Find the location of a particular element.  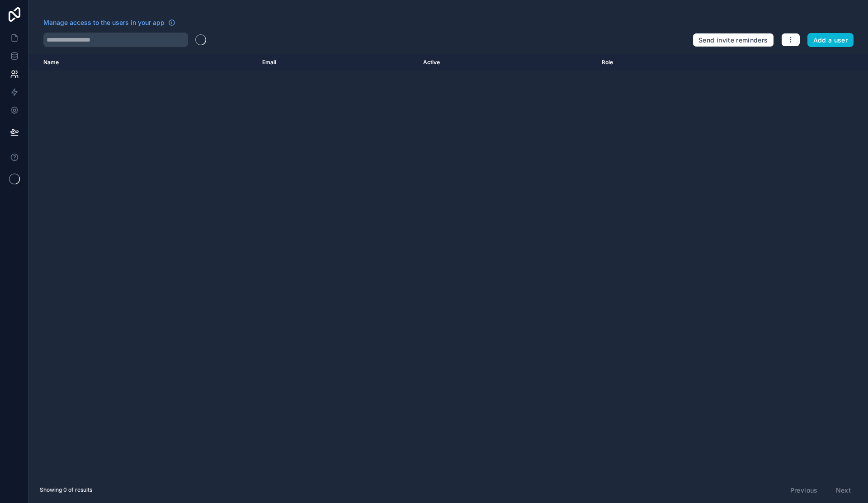

th: Name is located at coordinates (143, 62).